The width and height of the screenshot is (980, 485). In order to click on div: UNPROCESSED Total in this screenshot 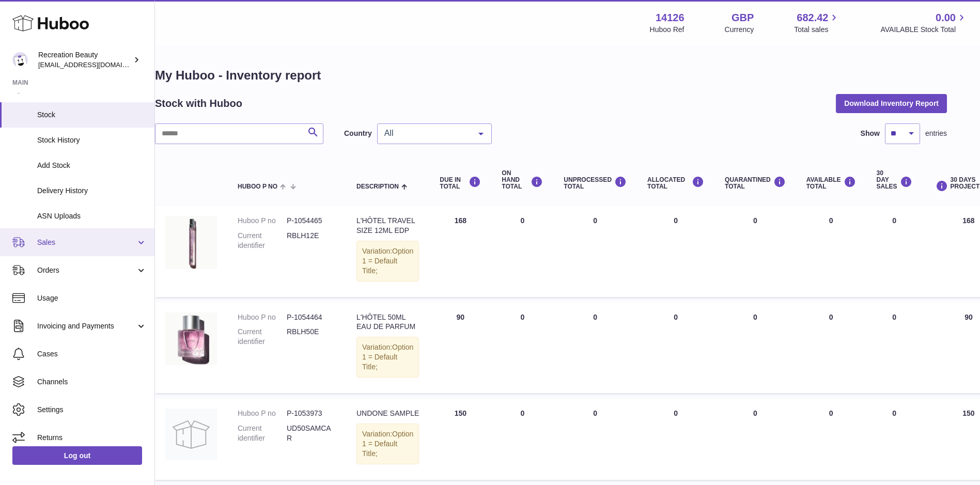, I will do `click(595, 183)`.